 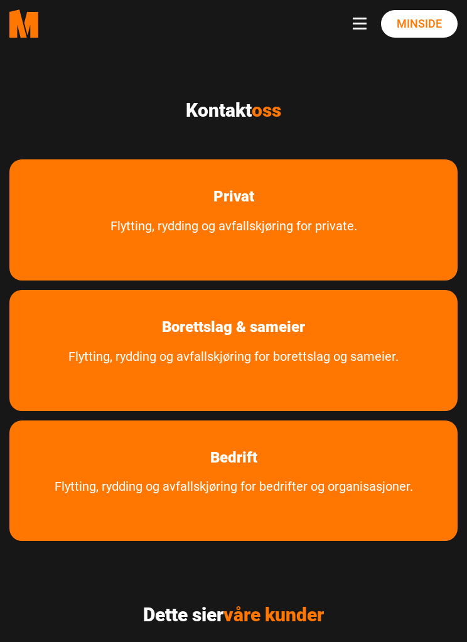 What do you see at coordinates (419, 24) in the screenshot?
I see `a: Minside` at bounding box center [419, 24].